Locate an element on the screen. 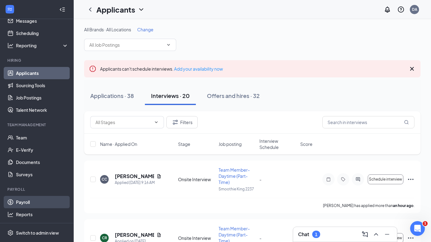 The image size is (431, 242). button: ChevronUp is located at coordinates (376, 234).